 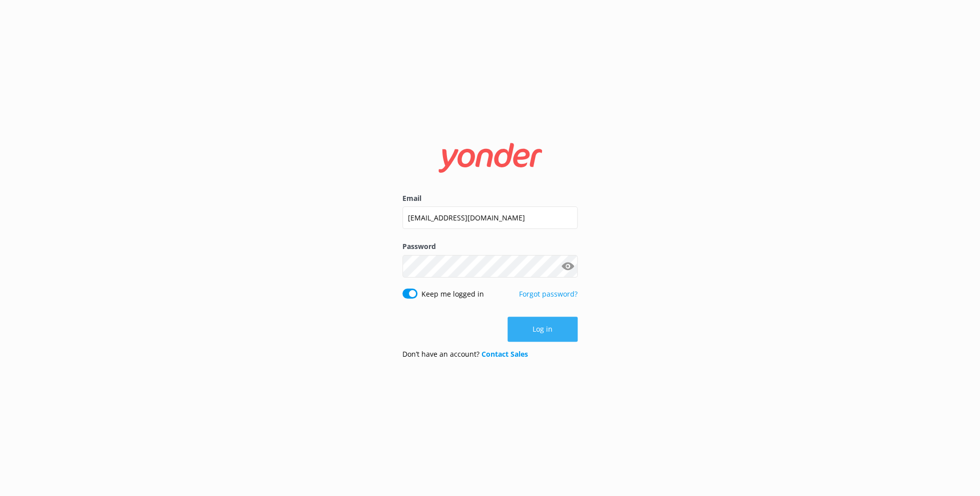 I want to click on label: Email, so click(x=490, y=198).